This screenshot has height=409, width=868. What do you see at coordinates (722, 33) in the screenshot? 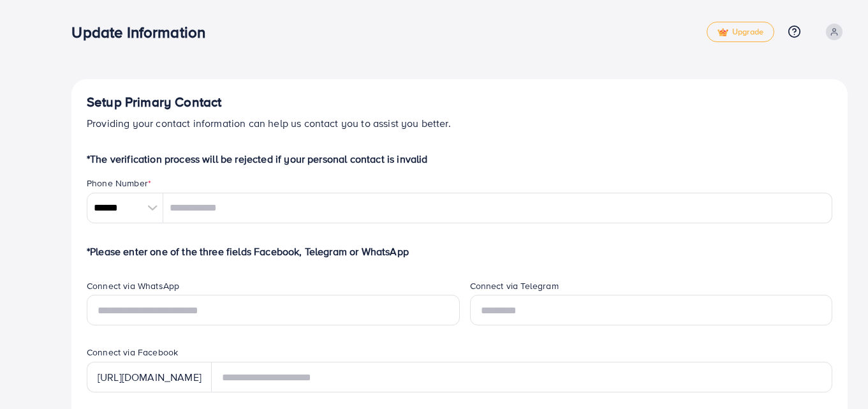
I see `img: tick` at bounding box center [722, 33].